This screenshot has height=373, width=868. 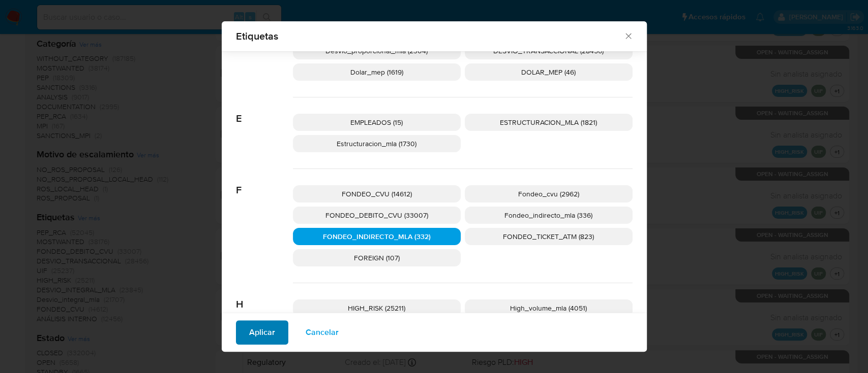 What do you see at coordinates (548, 215) in the screenshot?
I see `span: Fondeo_indirecto_mla (336)` at bounding box center [548, 215].